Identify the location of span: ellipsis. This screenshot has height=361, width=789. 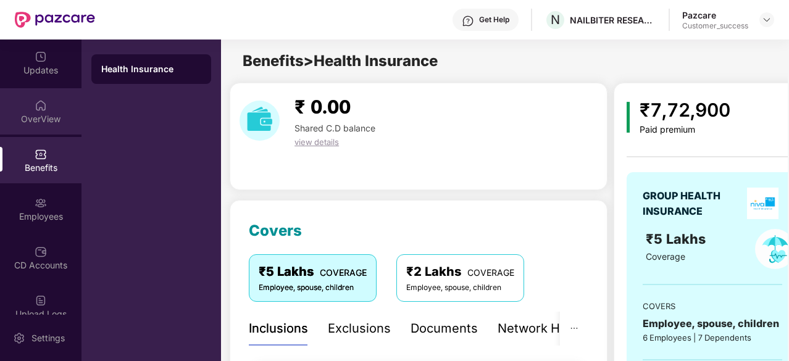
(574, 328).